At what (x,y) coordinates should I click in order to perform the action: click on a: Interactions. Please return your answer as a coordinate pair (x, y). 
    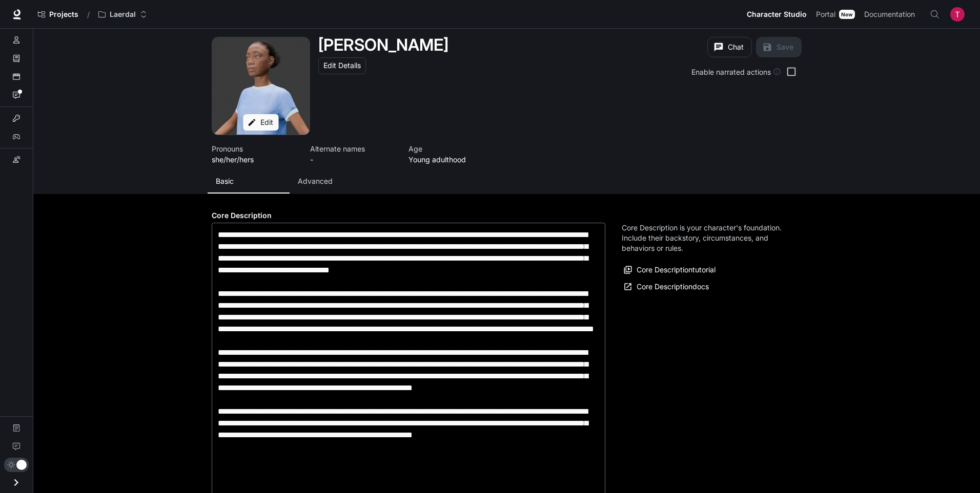
    Looking at the image, I should click on (17, 95).